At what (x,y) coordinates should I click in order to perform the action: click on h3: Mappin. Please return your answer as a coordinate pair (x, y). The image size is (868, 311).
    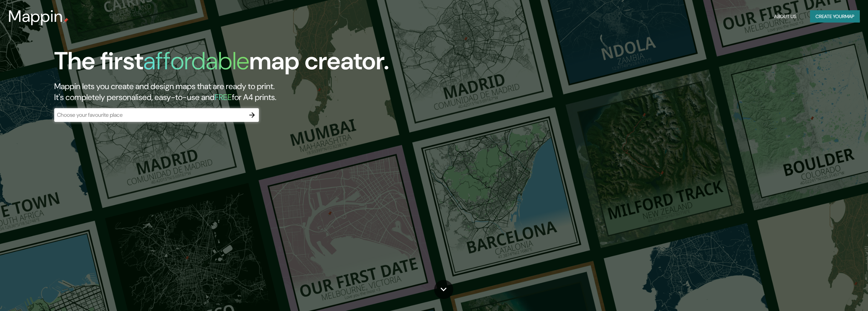
    Looking at the image, I should click on (36, 17).